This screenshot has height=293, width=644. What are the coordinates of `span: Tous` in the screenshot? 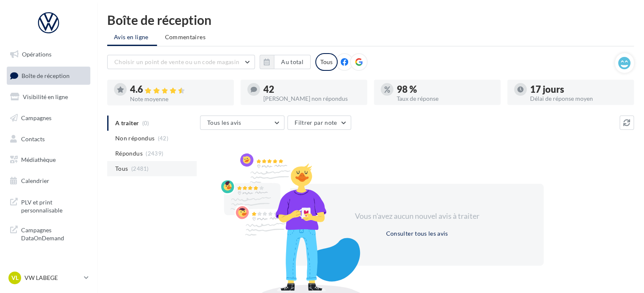 It's located at (122, 168).